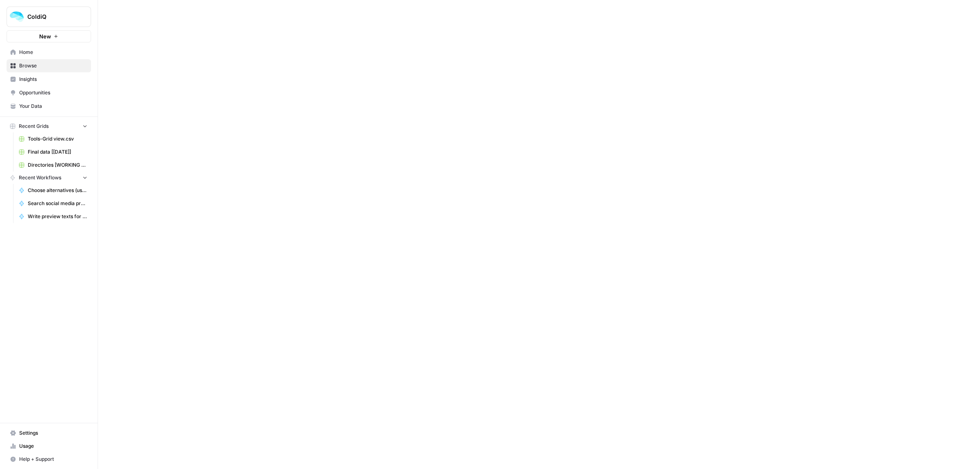 This screenshot has width=980, height=469. Describe the element at coordinates (53, 79) in the screenshot. I see `span: Insights` at that location.